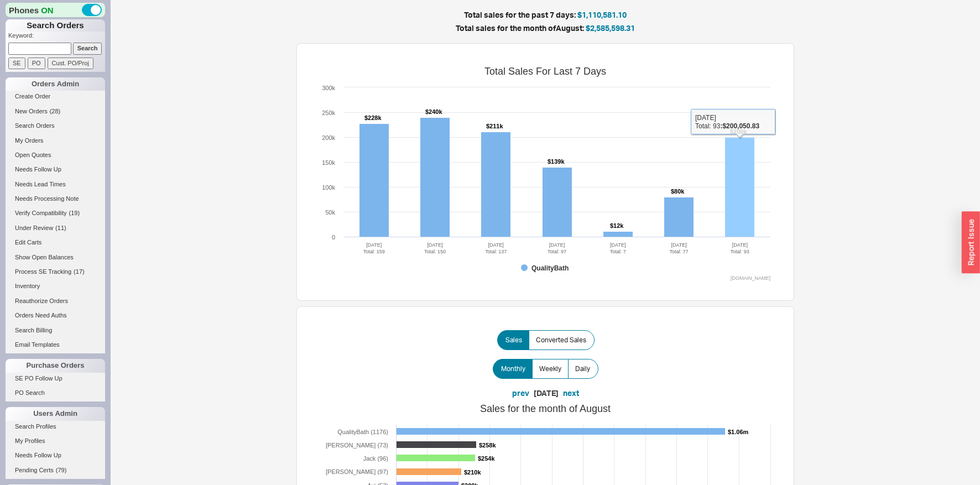 The width and height of the screenshot is (980, 485). Describe the element at coordinates (435, 252) in the screenshot. I see `tspan: Total: 150` at that location.